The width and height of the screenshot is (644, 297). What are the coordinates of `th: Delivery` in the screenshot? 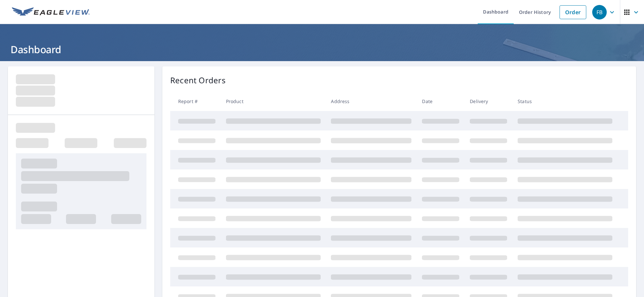 It's located at (488, 101).